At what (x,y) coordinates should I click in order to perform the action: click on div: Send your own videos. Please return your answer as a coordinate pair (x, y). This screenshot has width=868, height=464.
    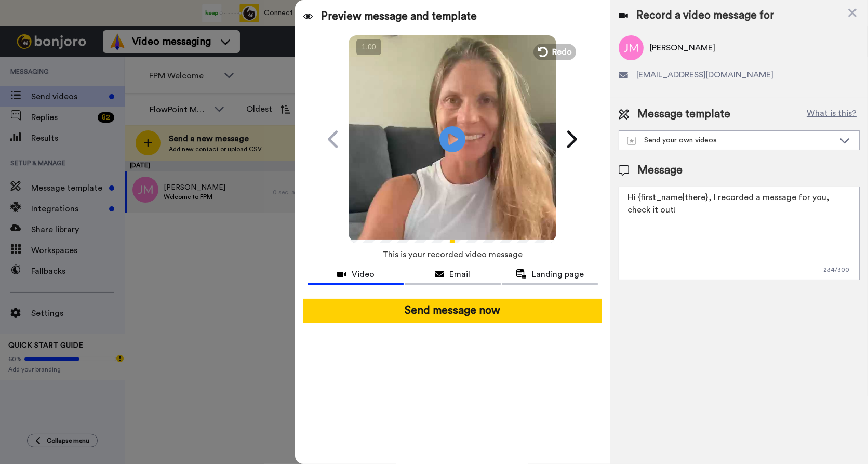
    Looking at the image, I should click on (731, 140).